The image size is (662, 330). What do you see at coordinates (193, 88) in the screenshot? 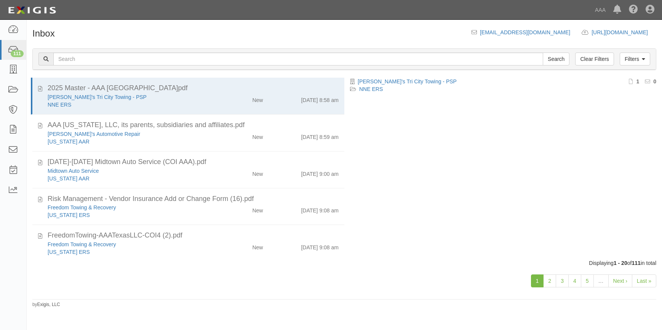
I see `div: 2025 Master - AAA Northern New England.pdf` at bounding box center [193, 88].